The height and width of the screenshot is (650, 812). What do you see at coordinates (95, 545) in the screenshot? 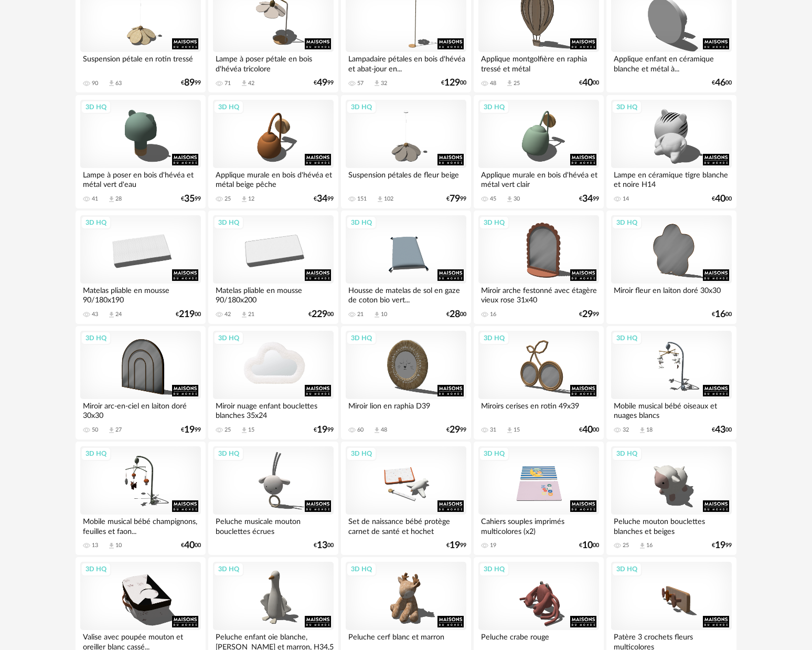
I see `div: 13` at bounding box center [95, 545].